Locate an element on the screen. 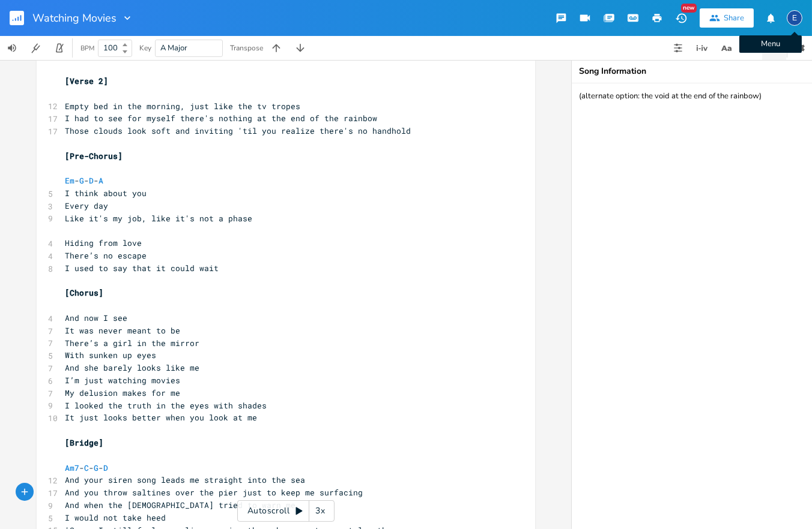  div: Erin Nicole is located at coordinates (795, 18).